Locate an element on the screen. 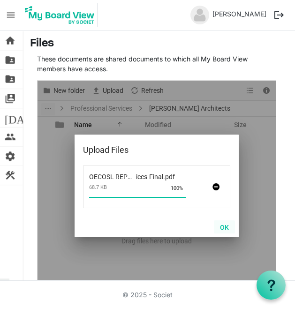 Image resolution: width=295 pixels, height=309 pixels. span: 68.7 KB is located at coordinates (138, 187).